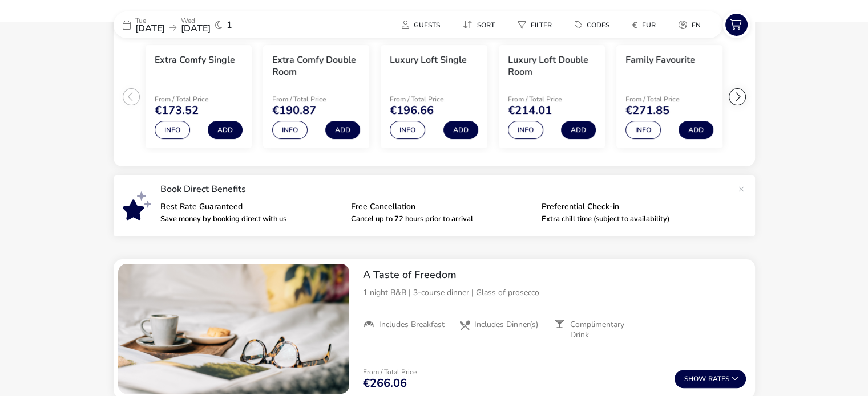 The height and width of the screenshot is (396, 868). I want to click on span: 1, so click(229, 25).